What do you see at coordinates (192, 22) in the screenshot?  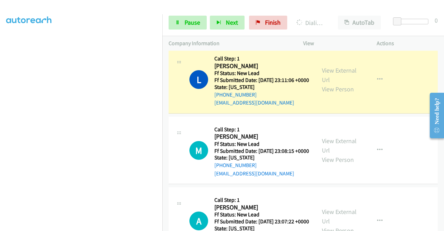 I see `span: Pause` at bounding box center [192, 22].